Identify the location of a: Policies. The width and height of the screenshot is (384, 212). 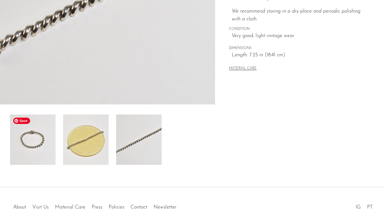
(117, 207).